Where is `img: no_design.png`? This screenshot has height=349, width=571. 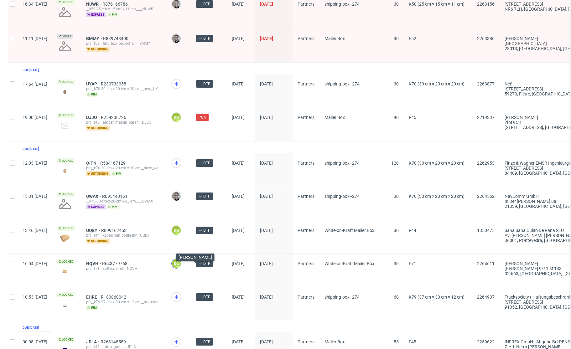
img: no_design.png is located at coordinates (65, 204).